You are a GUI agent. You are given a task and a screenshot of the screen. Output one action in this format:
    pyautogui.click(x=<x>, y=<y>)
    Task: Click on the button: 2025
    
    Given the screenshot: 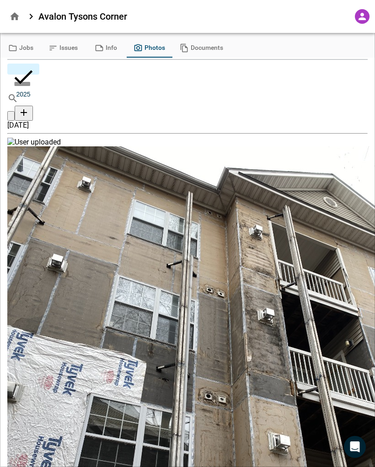 What is the action you would take?
    pyautogui.click(x=23, y=69)
    